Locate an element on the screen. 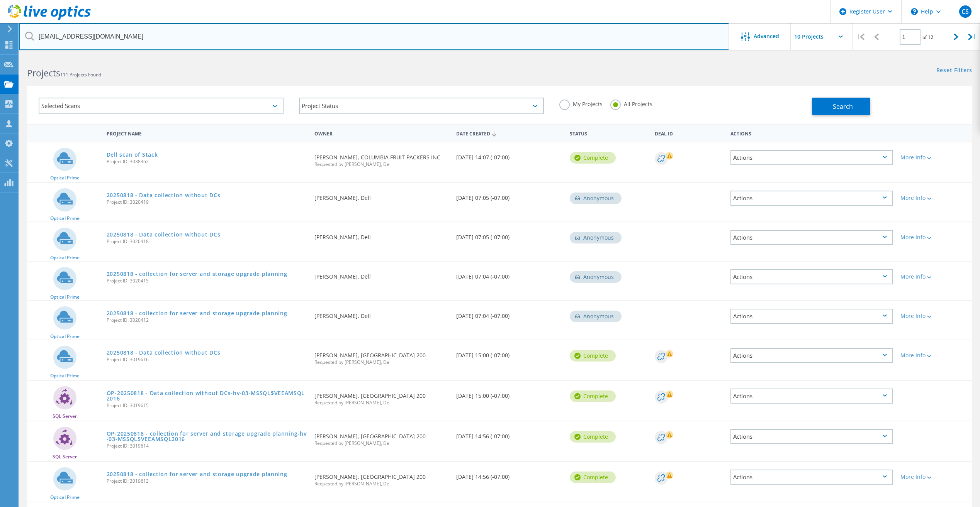 The height and width of the screenshot is (507, 980). b: Projects is located at coordinates (44, 73).